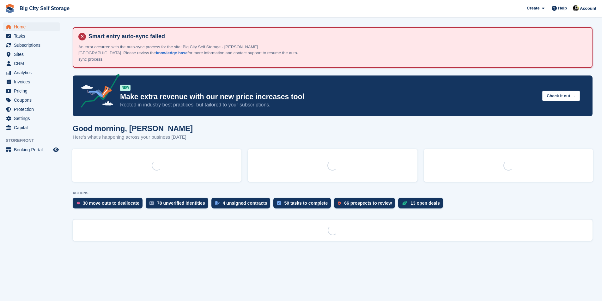 This screenshot has height=301, width=602. Describe the element at coordinates (34, 141) in the screenshot. I see `span: Storefront` at that location.